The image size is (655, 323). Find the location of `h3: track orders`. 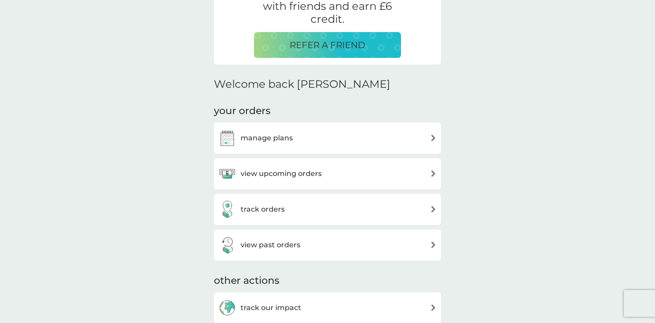

h3: track orders is located at coordinates (262, 209).